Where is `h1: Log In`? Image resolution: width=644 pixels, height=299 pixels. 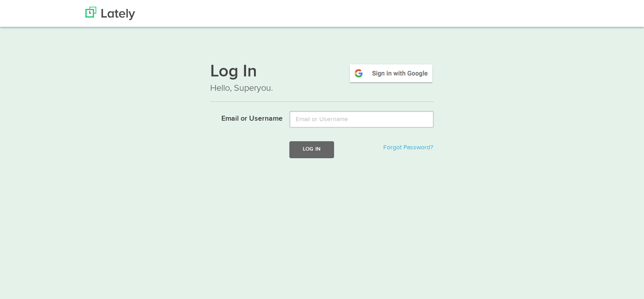 h1: Log In is located at coordinates (322, 72).